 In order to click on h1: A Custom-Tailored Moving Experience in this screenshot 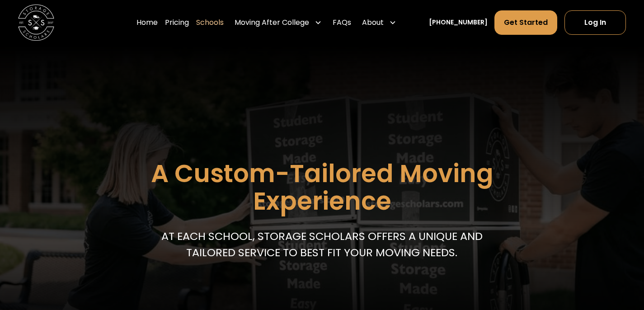, I will do `click(322, 187)`.